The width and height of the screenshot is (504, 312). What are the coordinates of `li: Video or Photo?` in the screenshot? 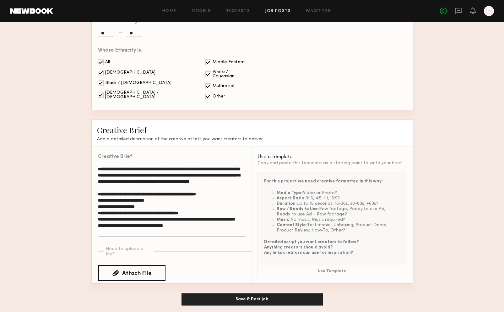 It's located at (338, 193).